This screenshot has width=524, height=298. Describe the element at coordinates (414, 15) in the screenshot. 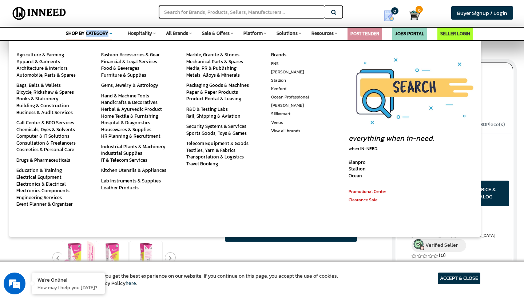

I see `img: Cart` at that location.